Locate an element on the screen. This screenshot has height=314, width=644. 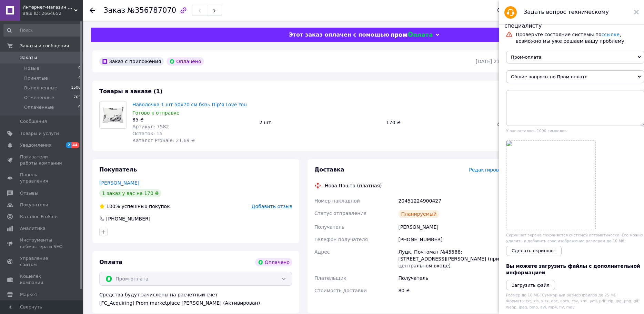
span: 100% is located at coordinates (113, 206).